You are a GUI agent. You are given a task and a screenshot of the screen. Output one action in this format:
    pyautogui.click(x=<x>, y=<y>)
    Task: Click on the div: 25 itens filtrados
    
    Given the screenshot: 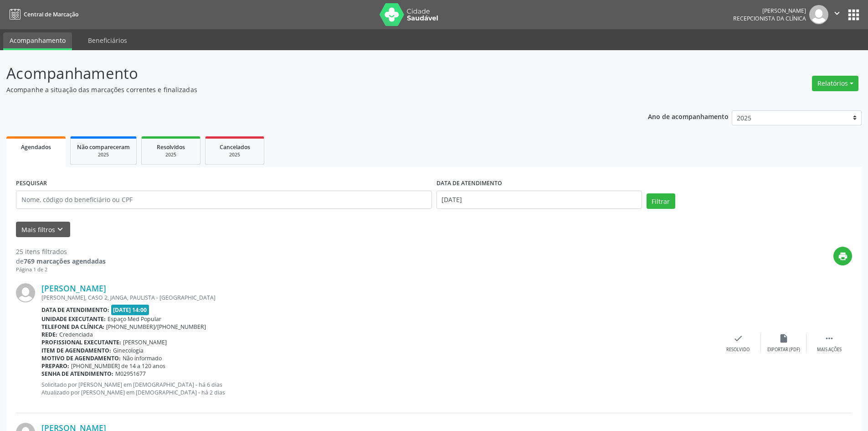 What is the action you would take?
    pyautogui.click(x=61, y=251)
    